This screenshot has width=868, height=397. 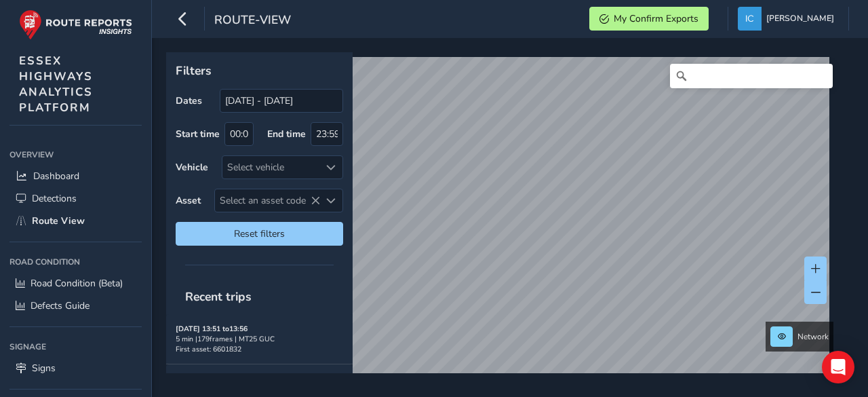 I want to click on button: My Confirm Exports, so click(x=650, y=18).